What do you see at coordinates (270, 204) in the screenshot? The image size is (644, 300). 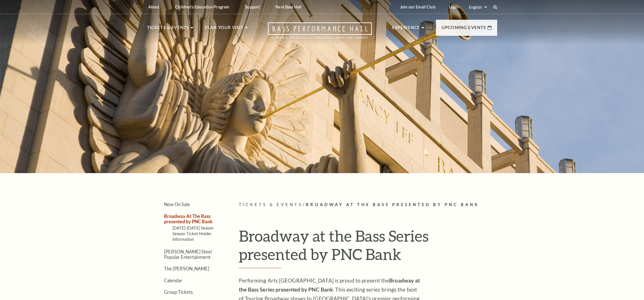 I see `span: Tickets & Events` at bounding box center [270, 204].